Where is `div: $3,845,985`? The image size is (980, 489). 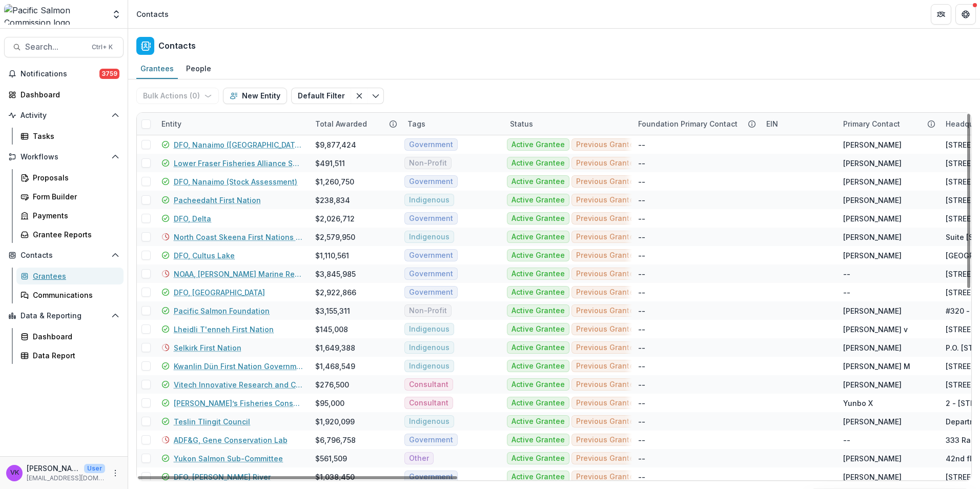 div: $3,845,985 is located at coordinates (335, 273).